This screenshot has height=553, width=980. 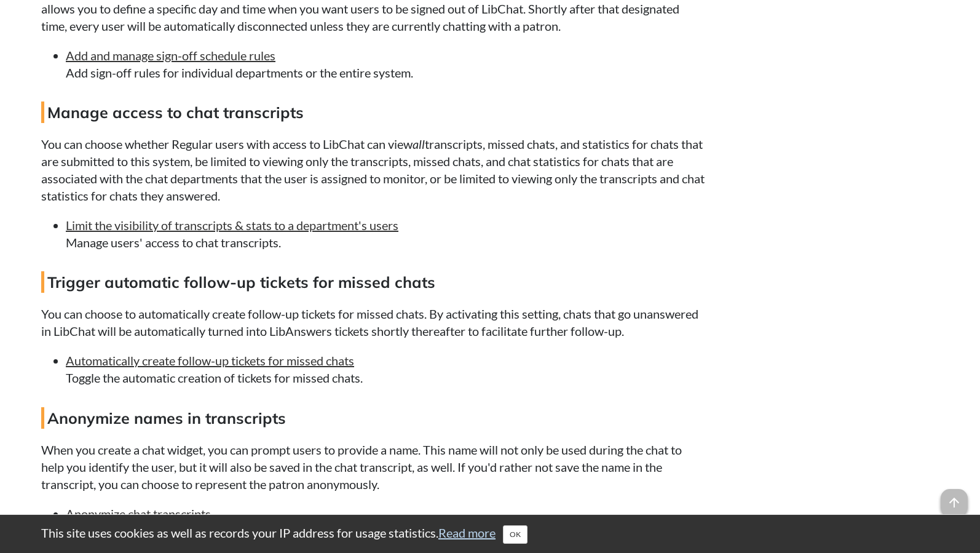 What do you see at coordinates (139, 513) in the screenshot?
I see `a: Anonymize chat transcripts` at bounding box center [139, 513].